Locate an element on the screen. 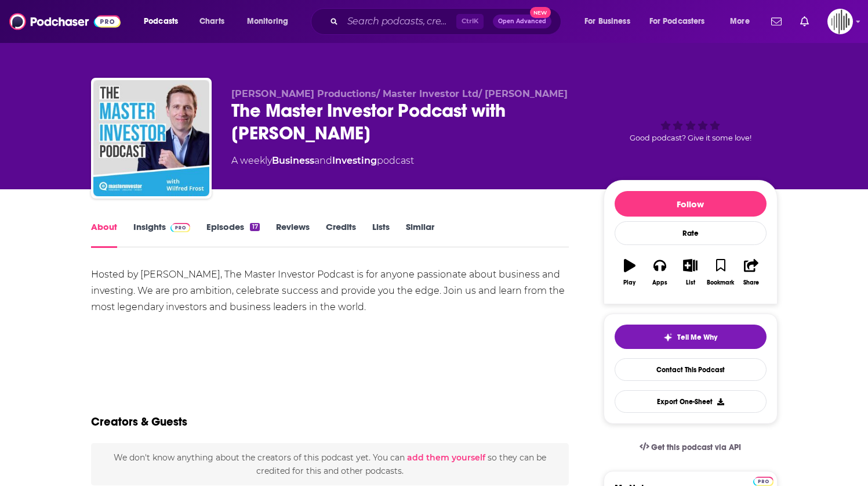 This screenshot has width=868, height=486. img: The Master Investor Podcast with Wilfred Frost is located at coordinates (151, 138).